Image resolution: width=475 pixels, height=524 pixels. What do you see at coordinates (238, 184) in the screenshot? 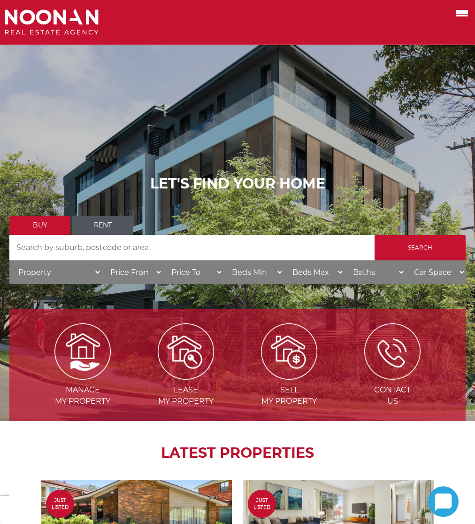
I see `h1: LET'S FIND YOUR HOME` at bounding box center [238, 184].